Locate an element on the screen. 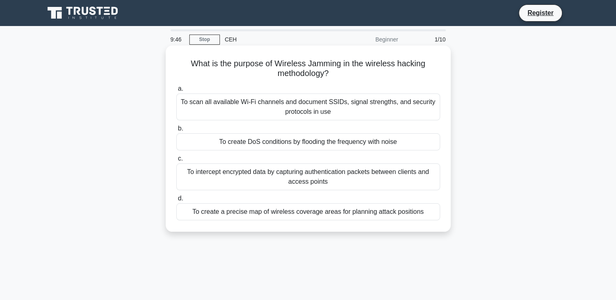 The width and height of the screenshot is (616, 300). div: To scan all available Wi-Fi channels and document SSIDs, signal strengths, and security protocols... is located at coordinates (308, 107).